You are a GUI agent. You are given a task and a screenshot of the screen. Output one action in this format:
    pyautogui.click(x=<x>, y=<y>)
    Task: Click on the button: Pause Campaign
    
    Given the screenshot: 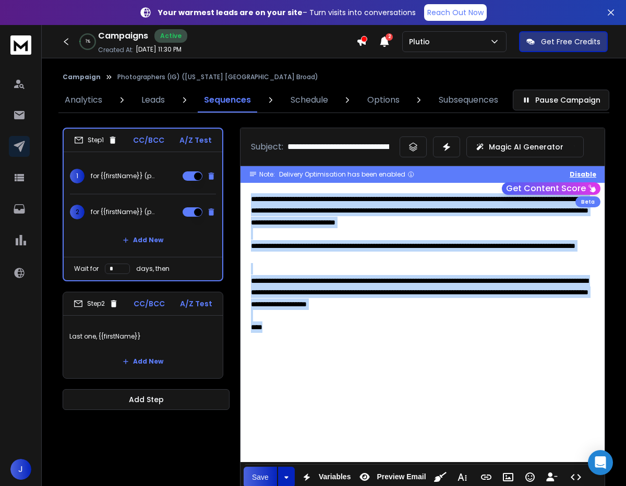 What is the action you would take?
    pyautogui.click(x=560, y=100)
    